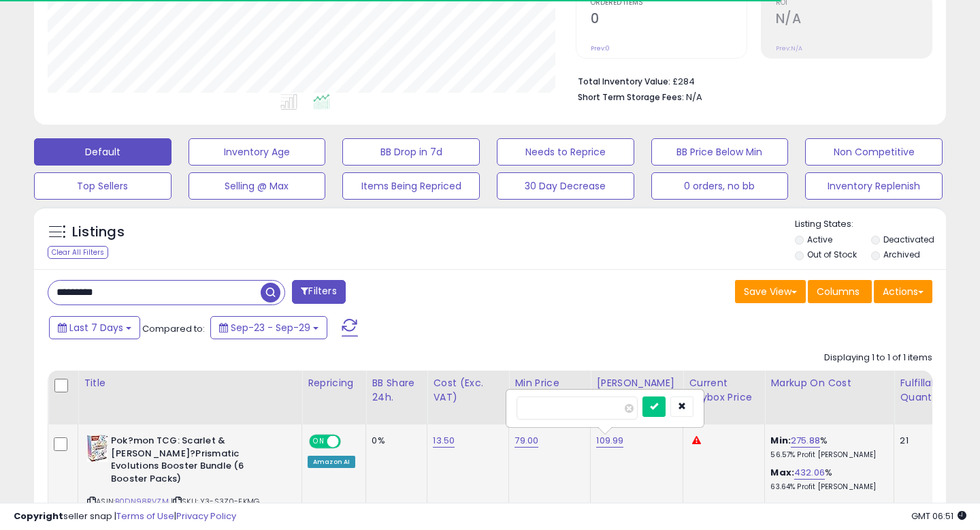  Describe the element at coordinates (270, 327) in the screenshot. I see `span: Sep-23 - Sep-29` at that location.